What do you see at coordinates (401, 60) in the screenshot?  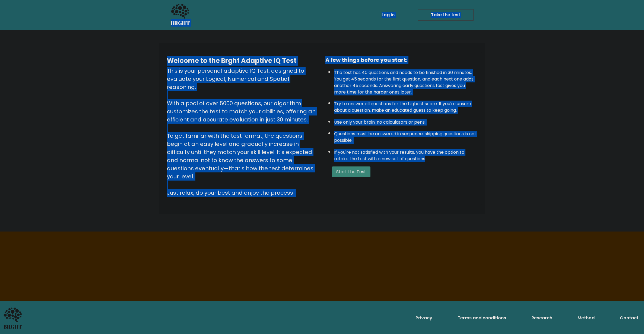 I see `div: A few things before you start:` at bounding box center [401, 60].